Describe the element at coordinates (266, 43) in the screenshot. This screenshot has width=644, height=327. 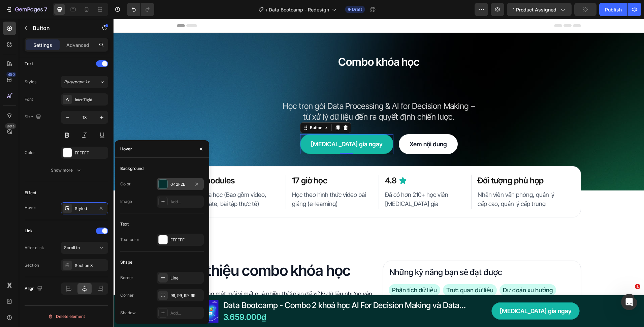
I see `p: Combo khóa học` at that location.